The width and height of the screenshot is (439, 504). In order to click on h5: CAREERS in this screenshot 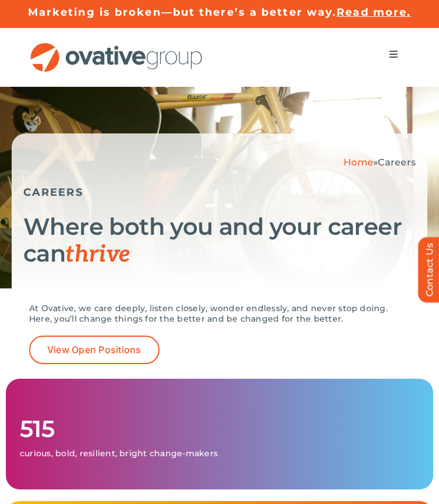, I will do `click(220, 192)`.